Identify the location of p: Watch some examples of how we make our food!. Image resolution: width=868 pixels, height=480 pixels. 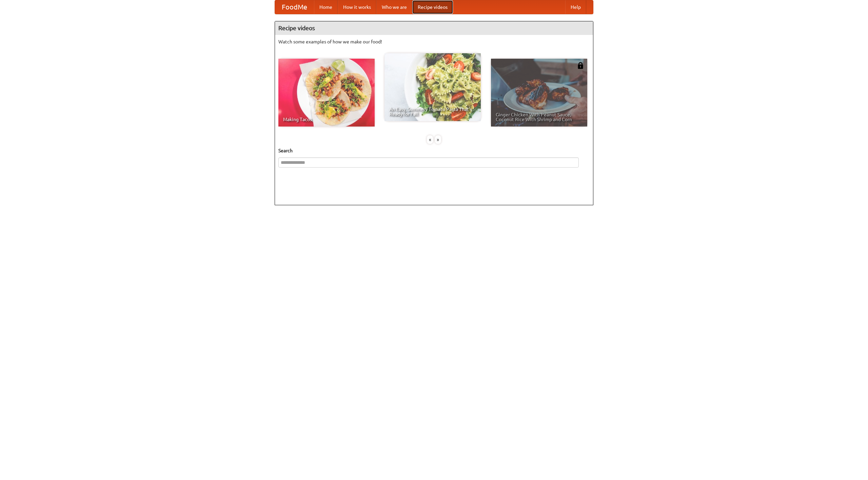
(434, 42).